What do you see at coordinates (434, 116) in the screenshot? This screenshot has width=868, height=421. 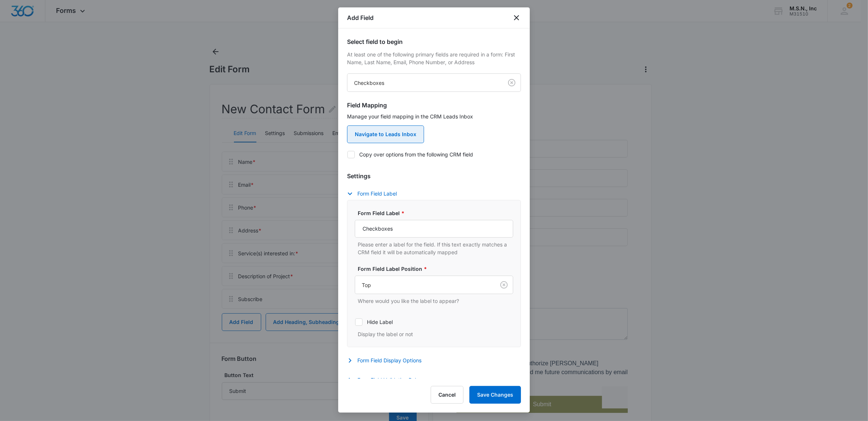 I see `p: Manage your field mapping in the CRM Leads Inbox` at bounding box center [434, 116].